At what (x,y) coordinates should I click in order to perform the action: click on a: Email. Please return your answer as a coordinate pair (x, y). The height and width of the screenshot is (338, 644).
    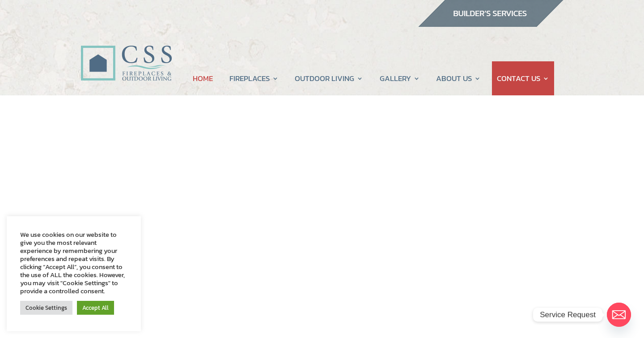
    Looking at the image, I should click on (619, 314).